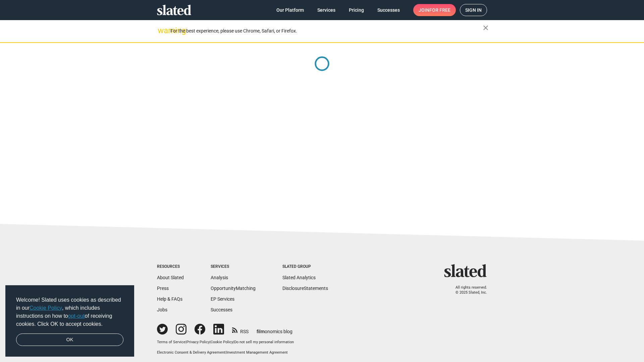 Image resolution: width=644 pixels, height=362 pixels. What do you see at coordinates (440, 10) in the screenshot?
I see `span: for free` at bounding box center [440, 10].